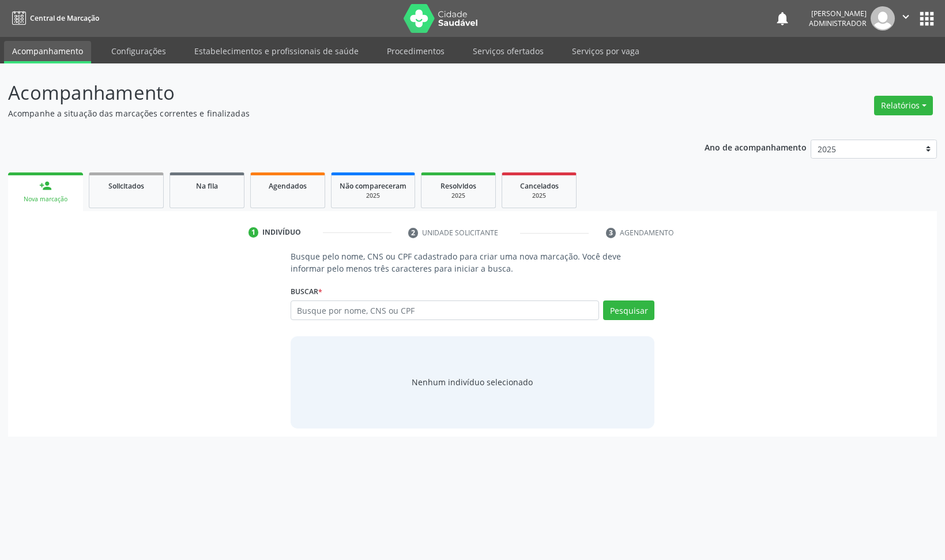  Describe the element at coordinates (755, 146) in the screenshot. I see `p: Ano de acompanhamento` at that location.